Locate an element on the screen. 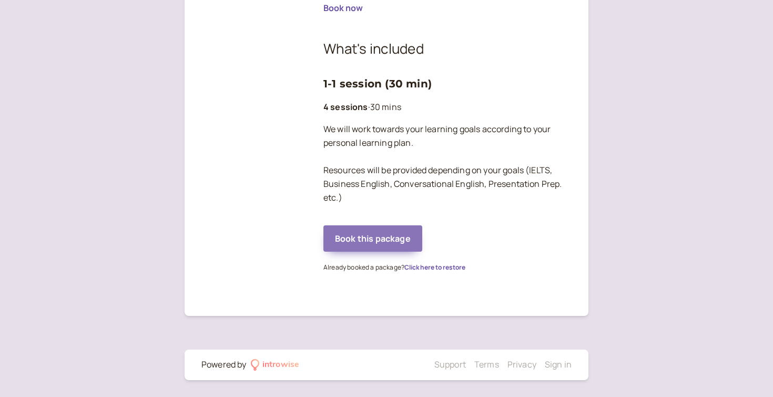 The width and height of the screenshot is (773, 397). h3: 1-1 session (30 min) is located at coordinates (448, 84).